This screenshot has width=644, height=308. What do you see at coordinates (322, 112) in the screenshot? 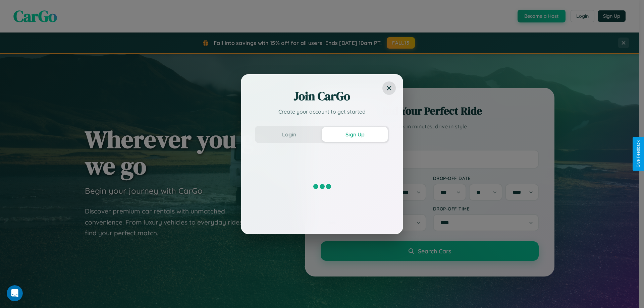
I see `p: Create your account to get started` at bounding box center [322, 112].